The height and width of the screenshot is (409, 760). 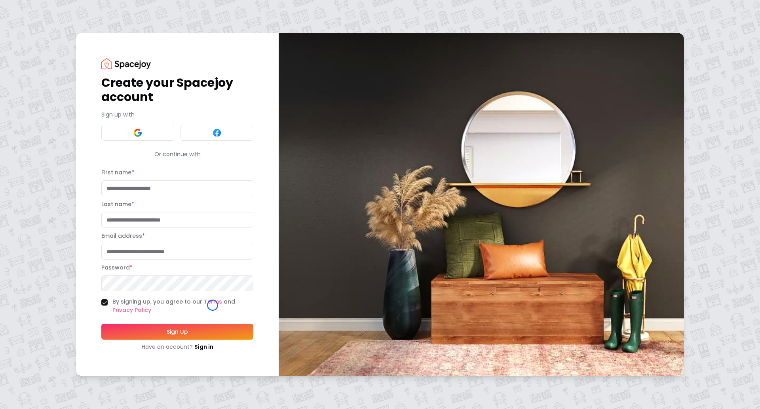 What do you see at coordinates (217, 133) in the screenshot?
I see `img: Facebook signin` at bounding box center [217, 133].